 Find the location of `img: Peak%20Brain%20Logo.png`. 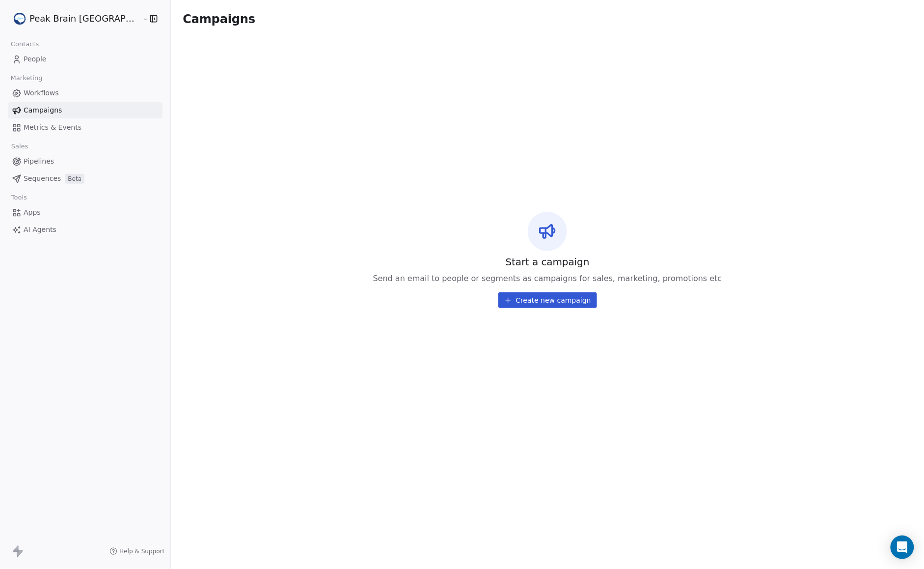

img: Peak%20Brain%20Logo.png is located at coordinates (19, 18).